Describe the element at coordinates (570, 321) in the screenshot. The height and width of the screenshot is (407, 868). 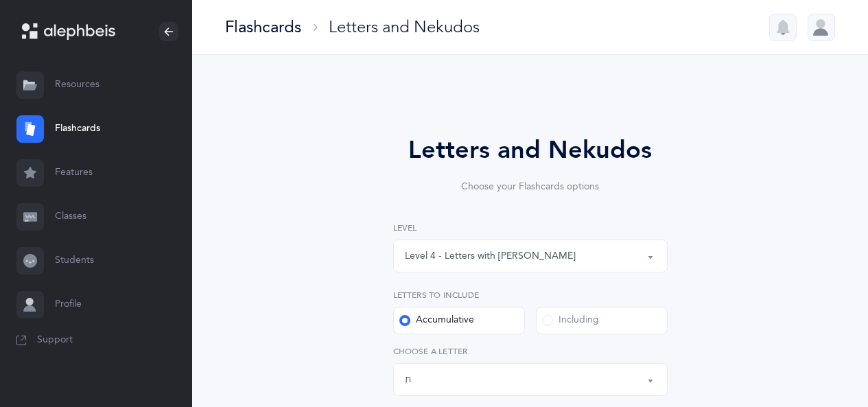
I see `div: Including` at that location.